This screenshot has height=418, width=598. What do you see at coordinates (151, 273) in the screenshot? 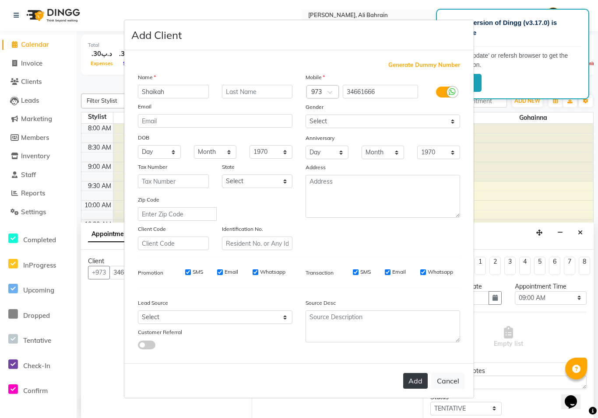
I see `label: Promotion` at bounding box center [151, 273].